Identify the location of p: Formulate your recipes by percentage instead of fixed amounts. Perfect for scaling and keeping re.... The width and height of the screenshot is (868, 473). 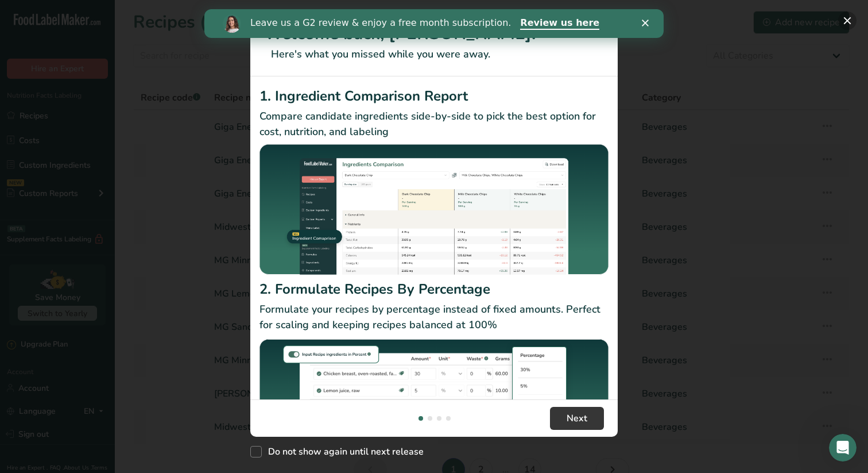
(434, 317).